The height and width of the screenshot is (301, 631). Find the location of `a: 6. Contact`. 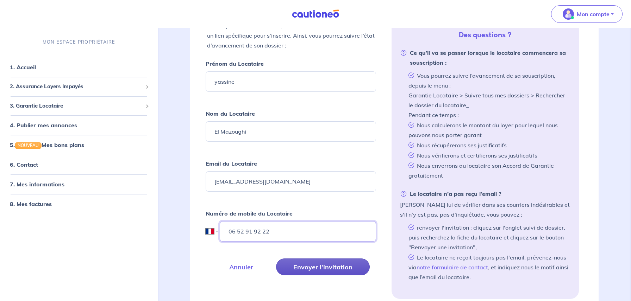

a: 6. Contact is located at coordinates (24, 165).